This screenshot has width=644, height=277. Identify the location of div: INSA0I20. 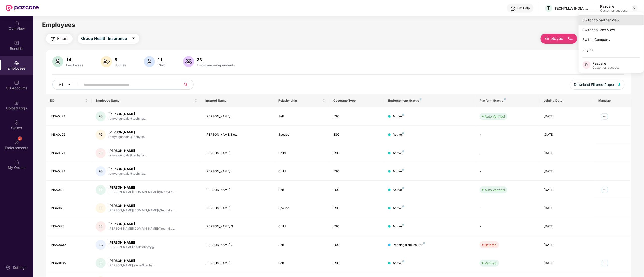
(70, 190).